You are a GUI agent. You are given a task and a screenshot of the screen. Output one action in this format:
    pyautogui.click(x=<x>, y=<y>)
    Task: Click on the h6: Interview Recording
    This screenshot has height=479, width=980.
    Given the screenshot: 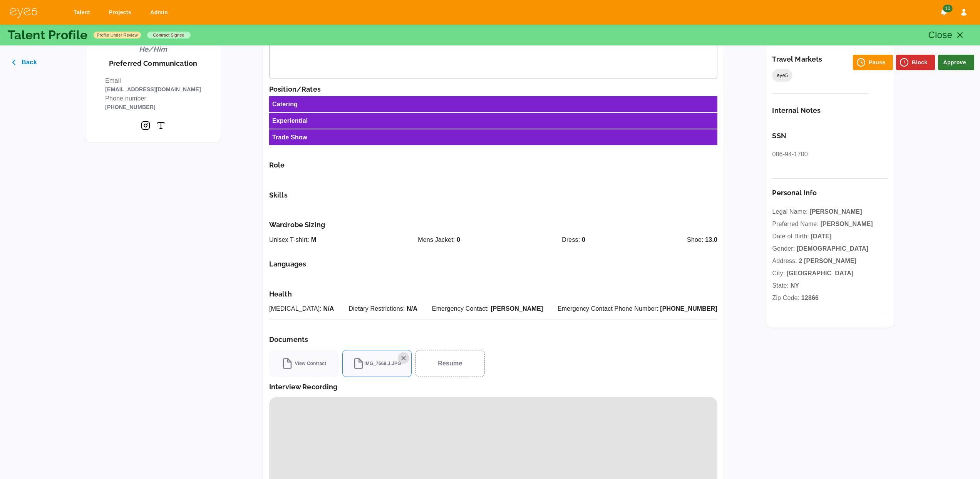 What is the action you would take?
    pyautogui.click(x=303, y=387)
    